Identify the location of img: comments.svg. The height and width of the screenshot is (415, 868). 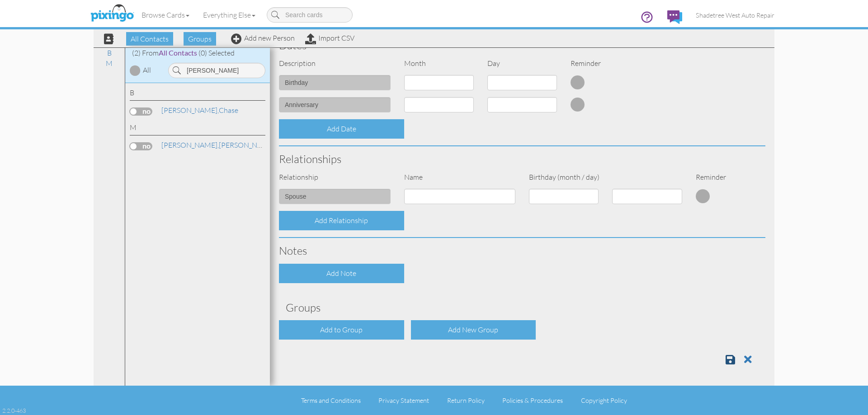
(675, 17).